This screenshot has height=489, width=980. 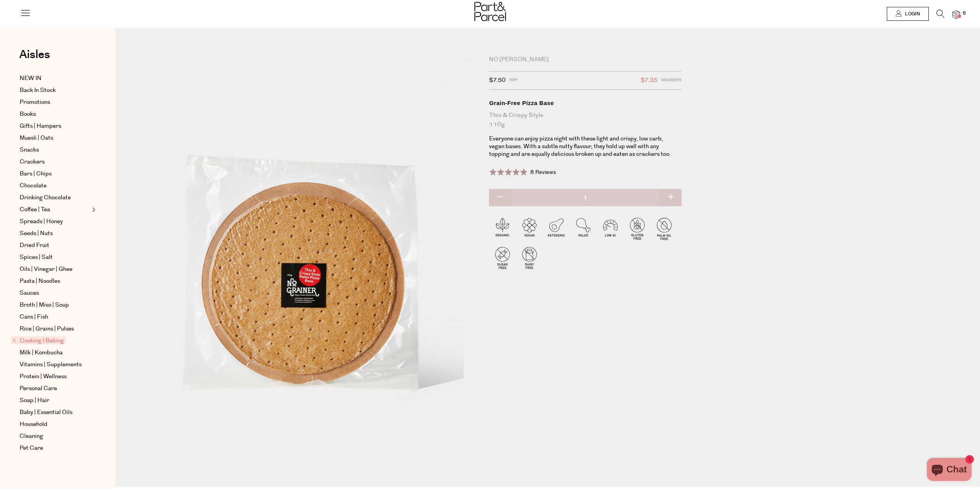 I want to click on img: P_P-ICONS-Live_Bec_V11_Paleo.svg, so click(x=583, y=228).